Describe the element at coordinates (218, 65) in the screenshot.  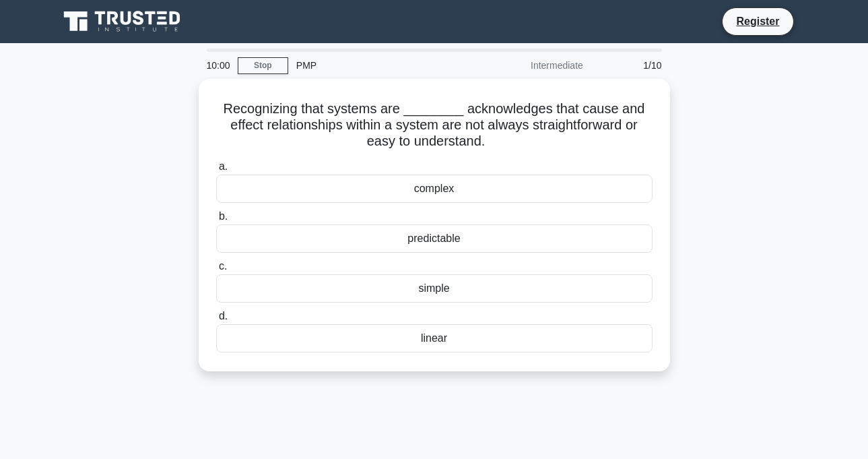
I see `div: 10:00` at that location.